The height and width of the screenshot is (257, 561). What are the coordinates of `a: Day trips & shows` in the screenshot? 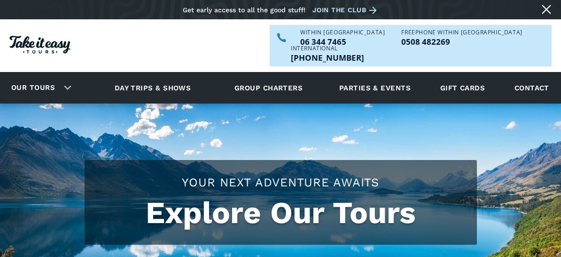 It's located at (153, 87).